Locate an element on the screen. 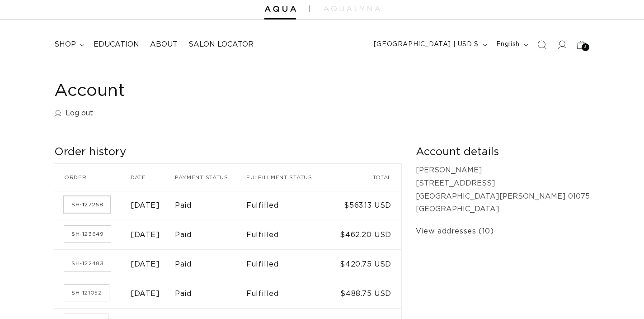 The width and height of the screenshot is (644, 319). h2: Account details is located at coordinates (503, 152).